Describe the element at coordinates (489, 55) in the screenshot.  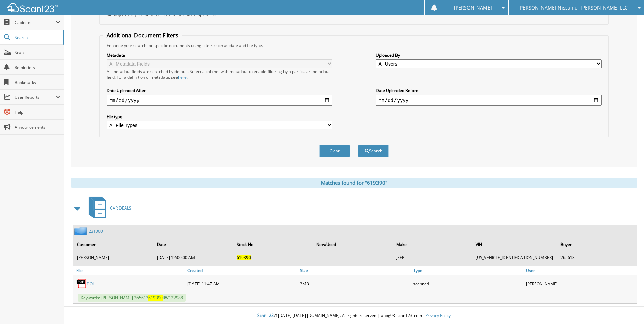
I see `label: Uploaded By` at that location.